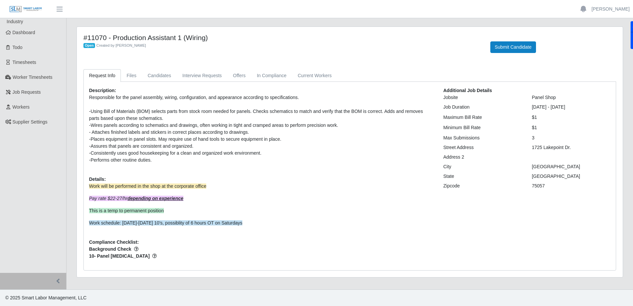  What do you see at coordinates (483, 167) in the screenshot?
I see `div: City` at bounding box center [483, 167].